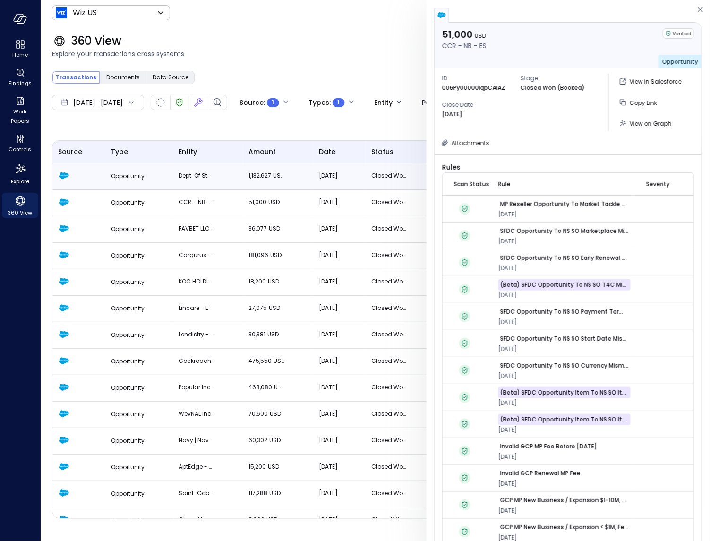  What do you see at coordinates (474, 88) in the screenshot?
I see `p: 006Py00000IqpCAIAZ` at bounding box center [474, 88].